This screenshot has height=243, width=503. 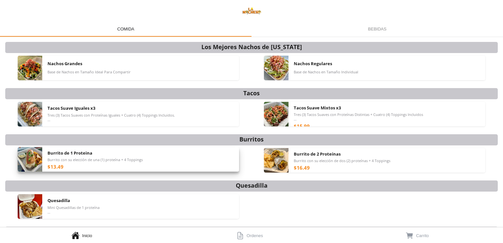 What do you see at coordinates (302, 168) in the screenshot?
I see `div: $16.49` at bounding box center [302, 168].